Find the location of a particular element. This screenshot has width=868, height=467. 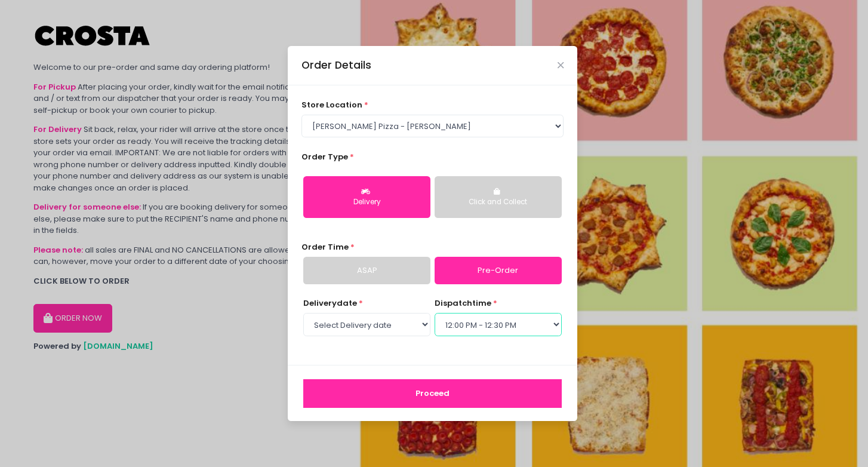

button: Click and Collect is located at coordinates (498, 197).